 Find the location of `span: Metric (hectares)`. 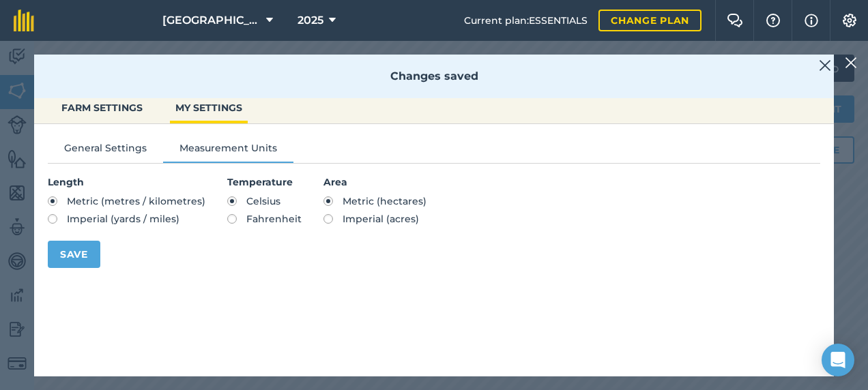

span: Metric (hectares) is located at coordinates (384, 201).